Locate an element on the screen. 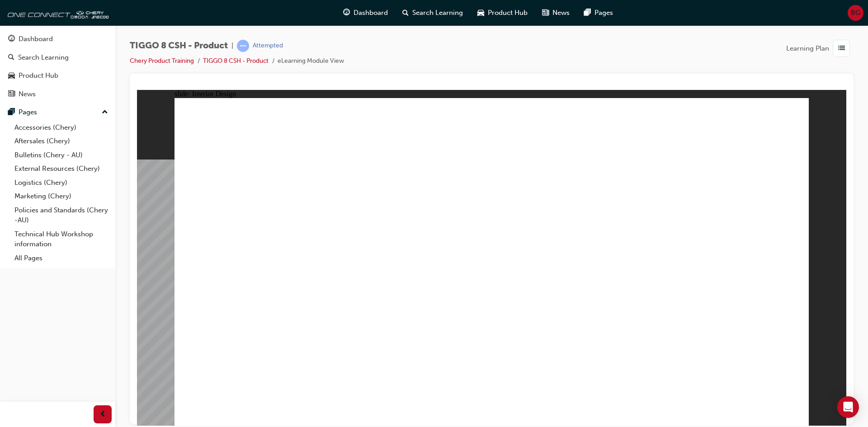 This screenshot has width=868, height=427. a: Accessories (Chery) is located at coordinates (61, 127).